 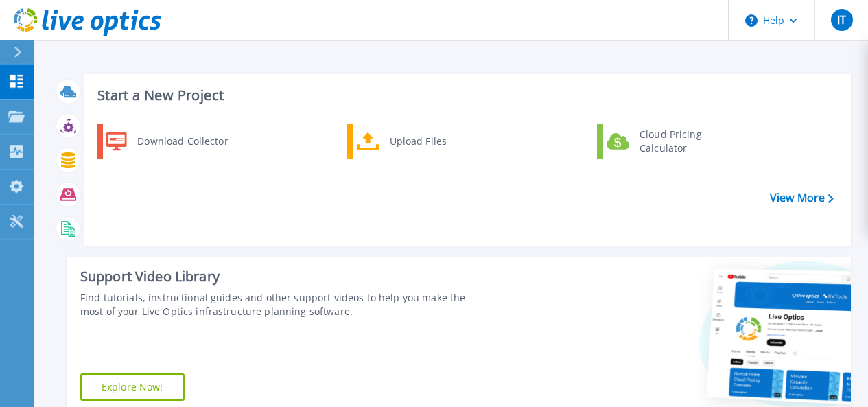 What do you see at coordinates (434, 141) in the screenshot?
I see `div: Upload Files` at bounding box center [434, 141].